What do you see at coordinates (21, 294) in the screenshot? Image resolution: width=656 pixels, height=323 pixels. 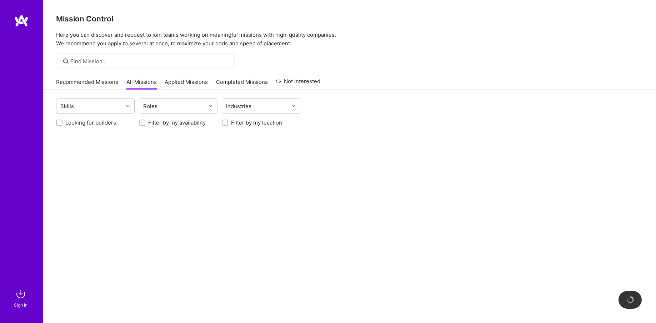 I see `img: sign in` at bounding box center [21, 294].